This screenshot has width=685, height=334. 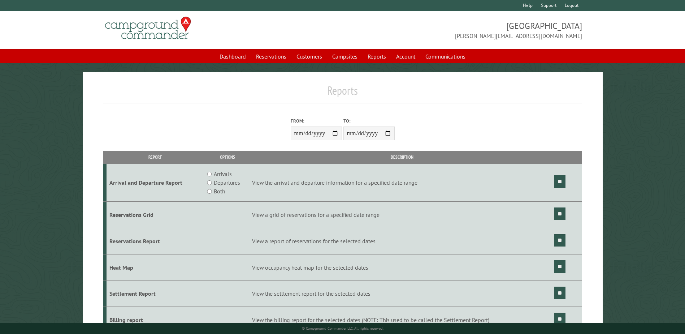 What do you see at coordinates (155, 293) in the screenshot?
I see `td: Settlement Report` at bounding box center [155, 293].